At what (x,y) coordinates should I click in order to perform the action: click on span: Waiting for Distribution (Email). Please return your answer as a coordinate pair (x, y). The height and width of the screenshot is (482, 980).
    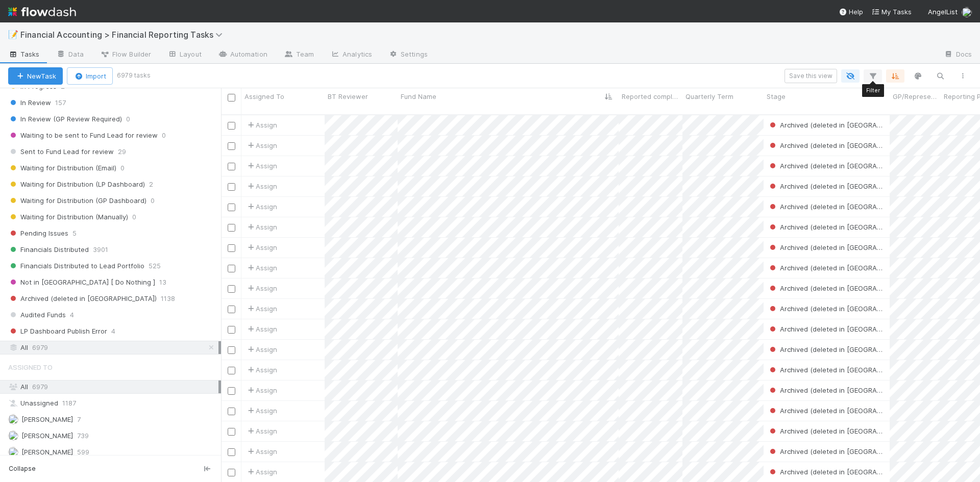
    Looking at the image, I should click on (62, 168).